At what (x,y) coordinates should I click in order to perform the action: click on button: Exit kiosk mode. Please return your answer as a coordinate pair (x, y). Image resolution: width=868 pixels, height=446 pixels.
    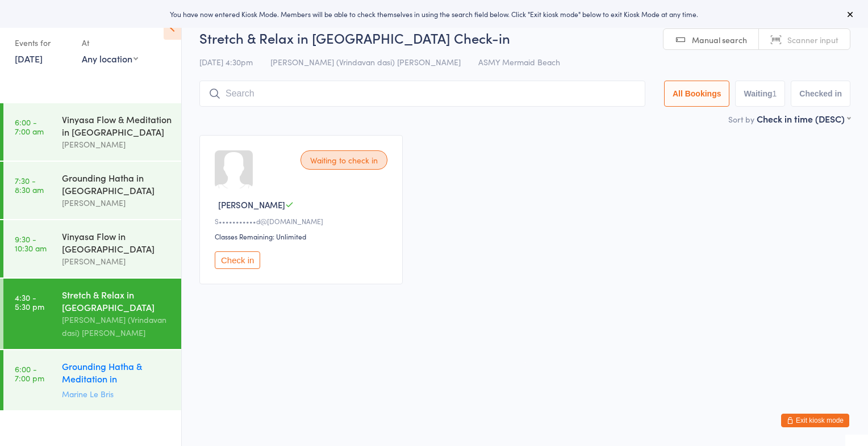
    Looking at the image, I should click on (815, 421).